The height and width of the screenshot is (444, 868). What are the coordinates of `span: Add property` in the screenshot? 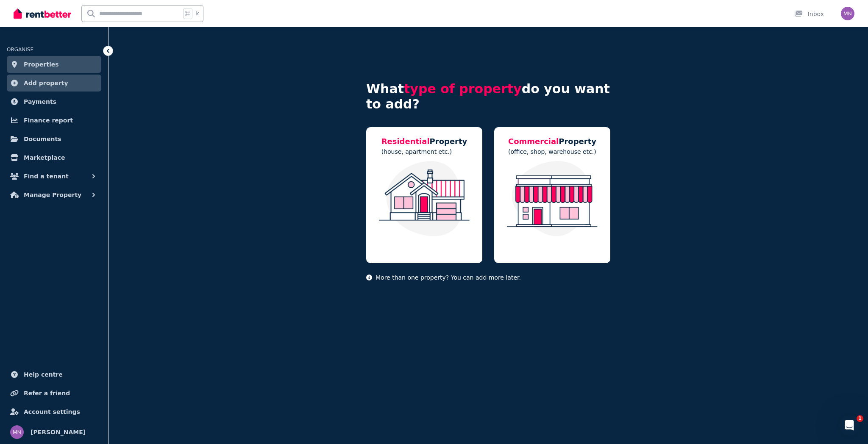 It's located at (46, 83).